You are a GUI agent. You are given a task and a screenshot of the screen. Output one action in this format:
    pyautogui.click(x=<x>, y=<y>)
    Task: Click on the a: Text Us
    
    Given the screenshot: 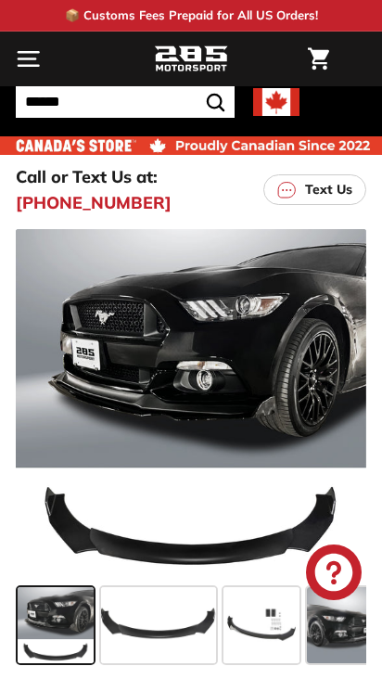 What is the action you would take?
    pyautogui.click(x=314, y=189)
    